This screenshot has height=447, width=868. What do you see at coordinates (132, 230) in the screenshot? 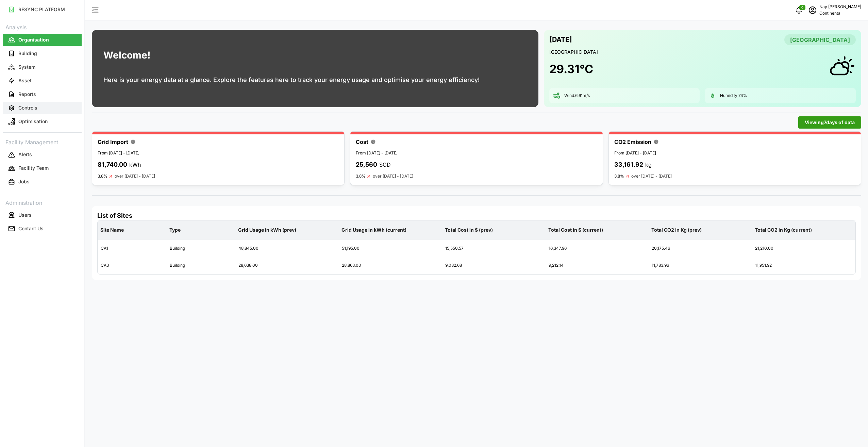
I see `p: Site Name` at bounding box center [132, 230].